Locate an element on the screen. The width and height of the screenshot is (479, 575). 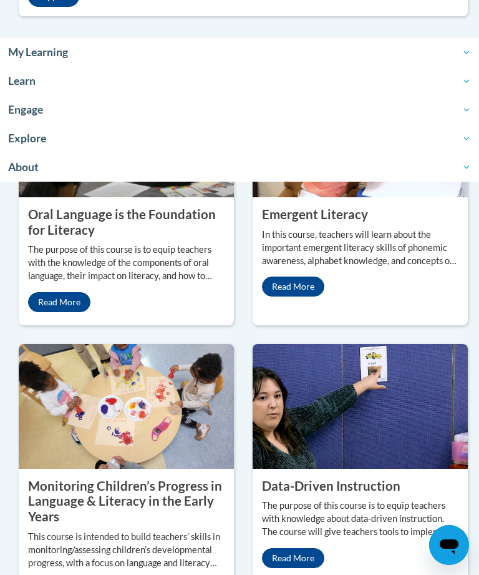
p: In this course, teachers will learn about the important emergent literacy skills of phonemic awar... is located at coordinates (360, 248).